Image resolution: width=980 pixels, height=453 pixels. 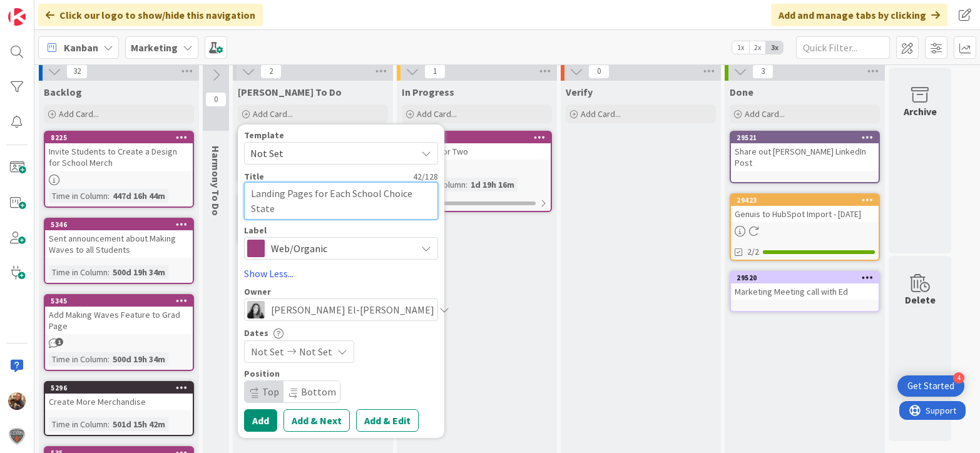 I want to click on div: 1d 19h 16m, so click(x=493, y=185).